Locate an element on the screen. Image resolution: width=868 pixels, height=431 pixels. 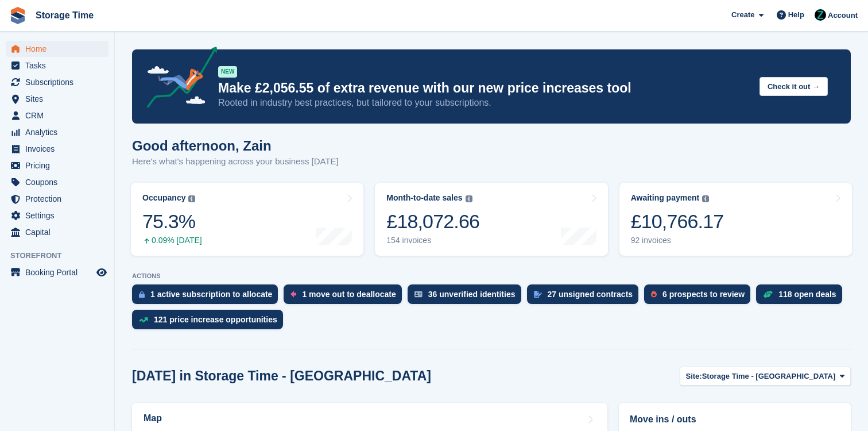
img: verify_identity-adf6edd0f0f0b5bbfe63781bf79b02c33cf7c696d77639b501bdc392416b5a36.svg is located at coordinates (418, 294).